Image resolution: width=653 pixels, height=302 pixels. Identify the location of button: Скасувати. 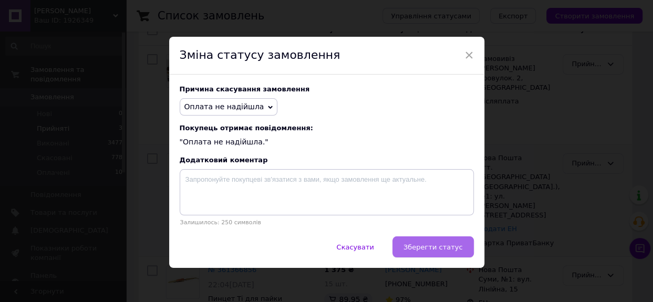
(354, 247).